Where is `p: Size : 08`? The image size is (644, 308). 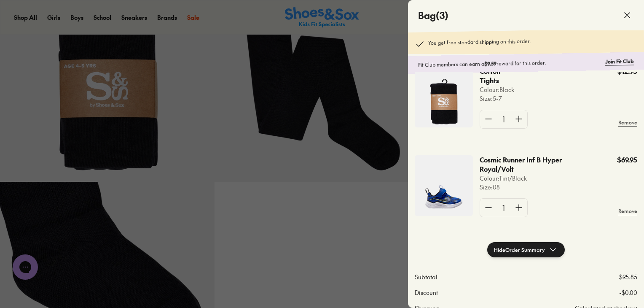 p: Size : 08 is located at coordinates (539, 187).